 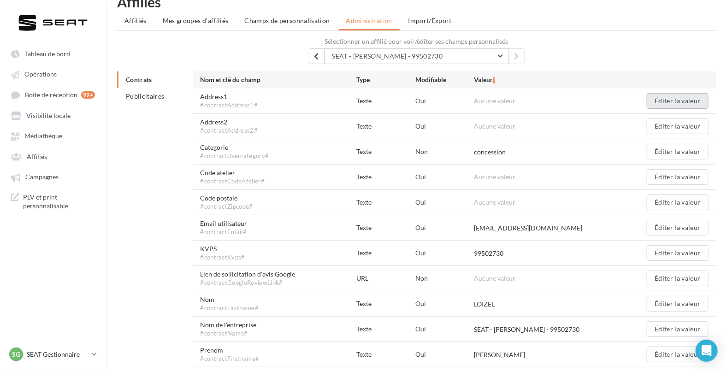 I want to click on div: LOIZEL, so click(x=484, y=304).